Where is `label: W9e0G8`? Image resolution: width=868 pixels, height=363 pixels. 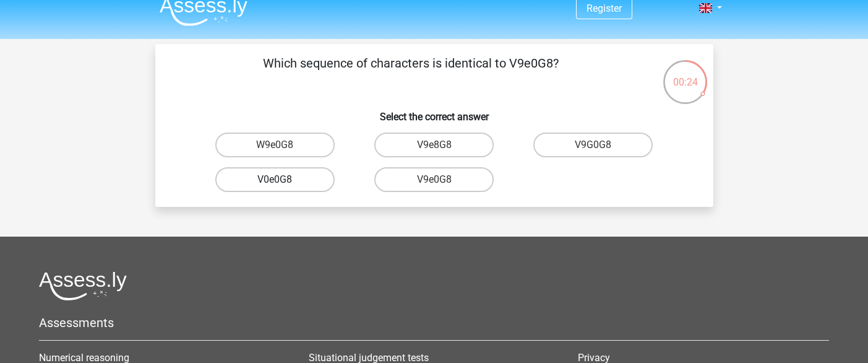 label: W9e0G8 is located at coordinates (275, 145).